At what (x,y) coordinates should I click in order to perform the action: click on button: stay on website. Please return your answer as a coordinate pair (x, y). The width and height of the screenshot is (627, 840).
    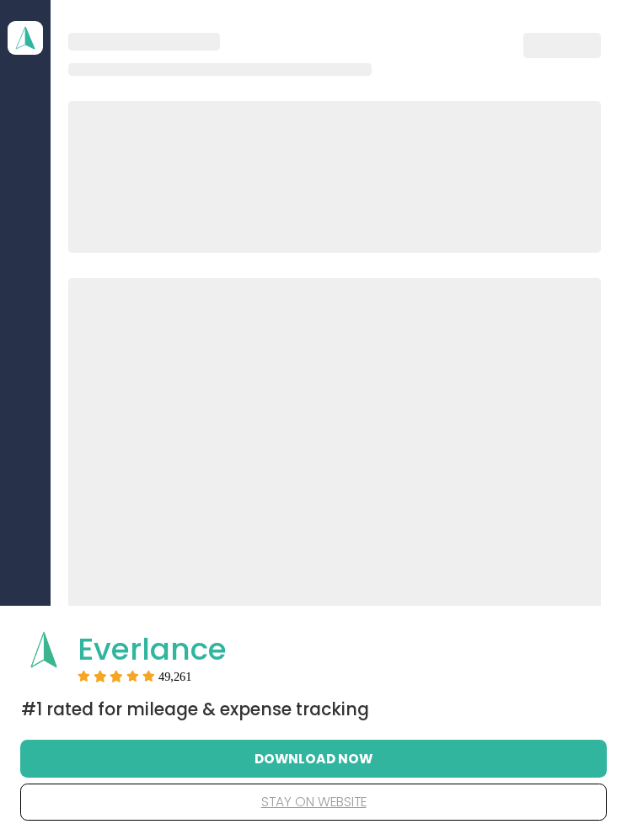
    Looking at the image, I should click on (314, 802).